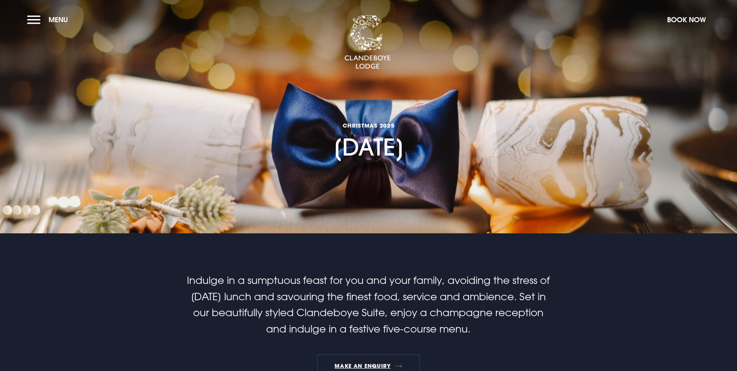  What do you see at coordinates (686, 19) in the screenshot?
I see `button: Book Now` at bounding box center [686, 19].